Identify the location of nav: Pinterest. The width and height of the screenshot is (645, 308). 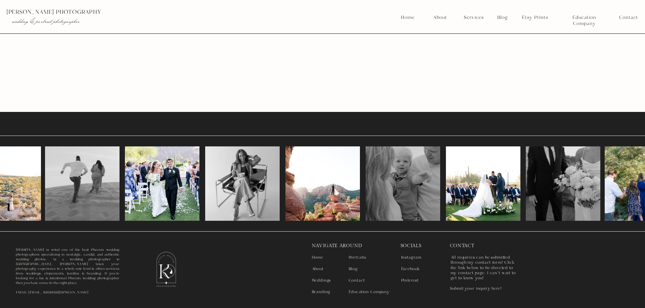
(414, 281).